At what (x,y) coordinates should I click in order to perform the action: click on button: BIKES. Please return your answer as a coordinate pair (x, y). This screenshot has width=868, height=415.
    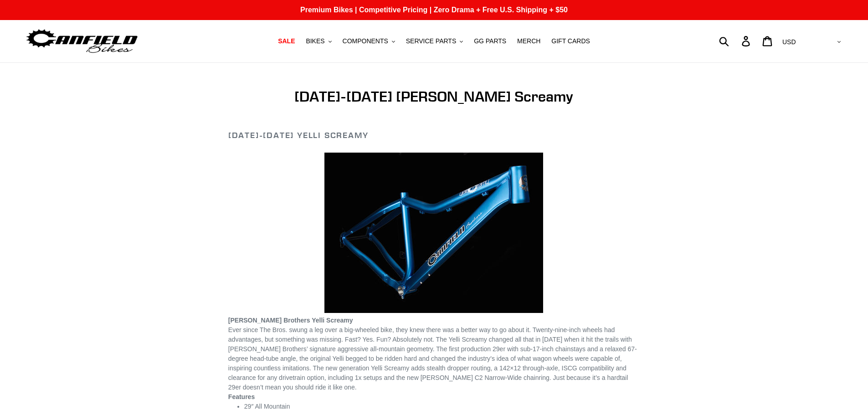
    Looking at the image, I should click on (318, 41).